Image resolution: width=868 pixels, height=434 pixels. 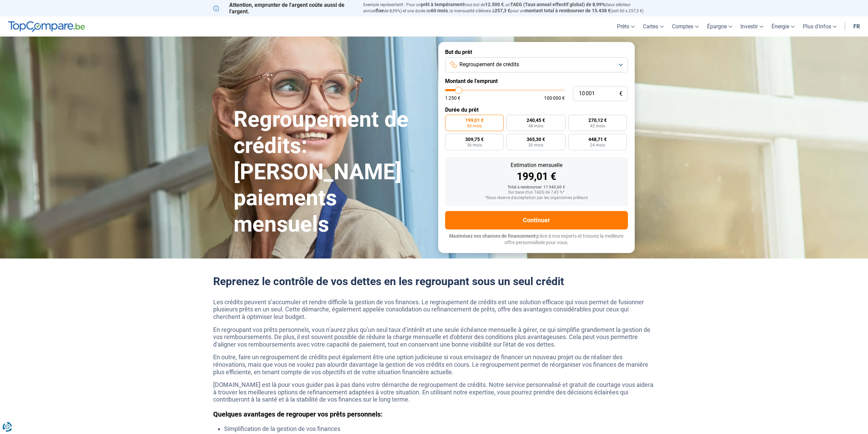 I want to click on h2: Reprenez le contrôle de vos dettes en les regroupant sous un seul crédit, so click(x=434, y=281).